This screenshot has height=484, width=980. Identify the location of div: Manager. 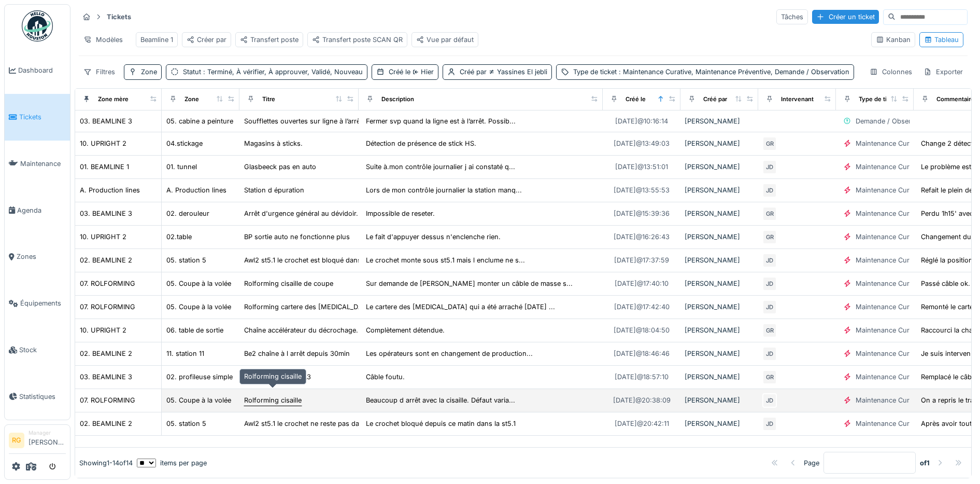
(47, 432).